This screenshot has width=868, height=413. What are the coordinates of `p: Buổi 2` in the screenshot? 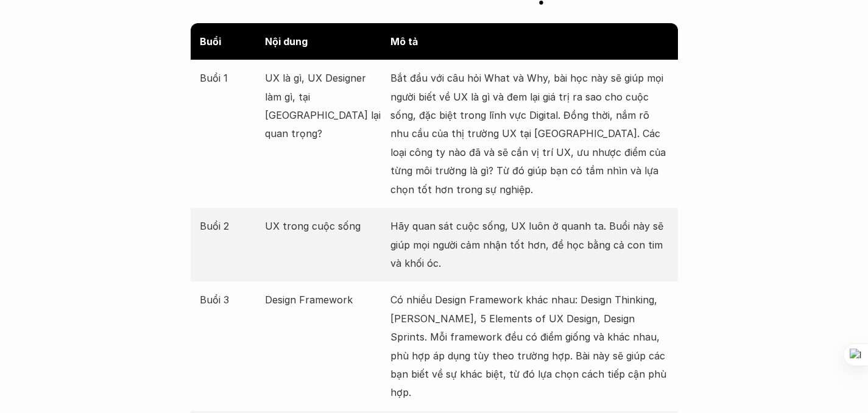 It's located at (230, 227).